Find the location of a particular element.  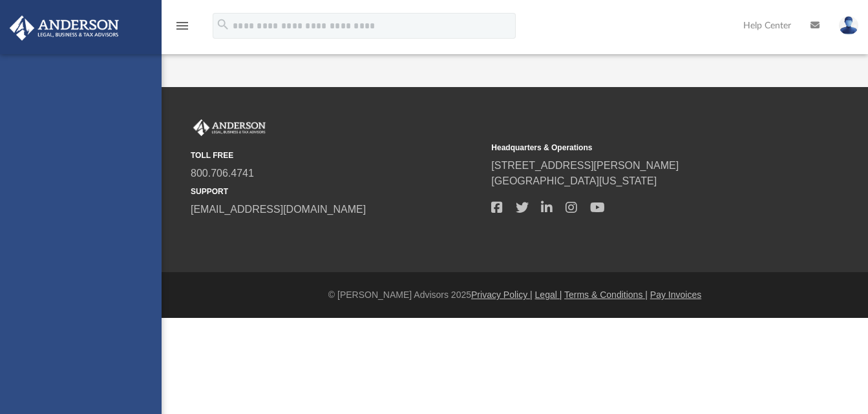

img: User Pic is located at coordinates (848, 25).